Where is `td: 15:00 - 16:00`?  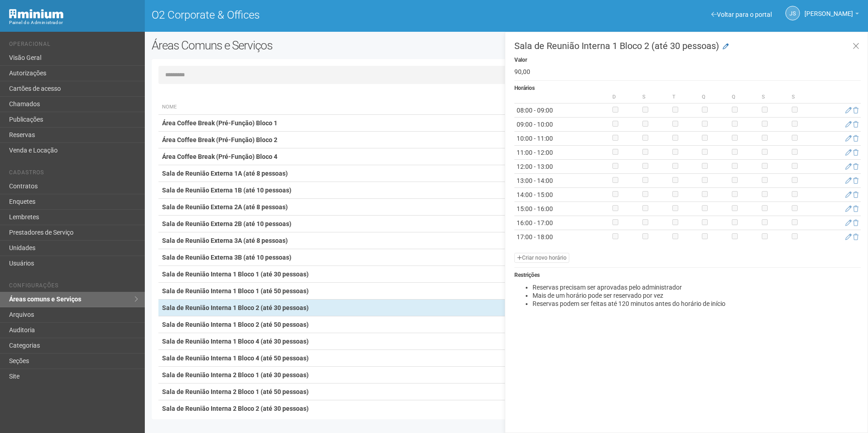 td: 15:00 - 16:00 is located at coordinates (562, 209).